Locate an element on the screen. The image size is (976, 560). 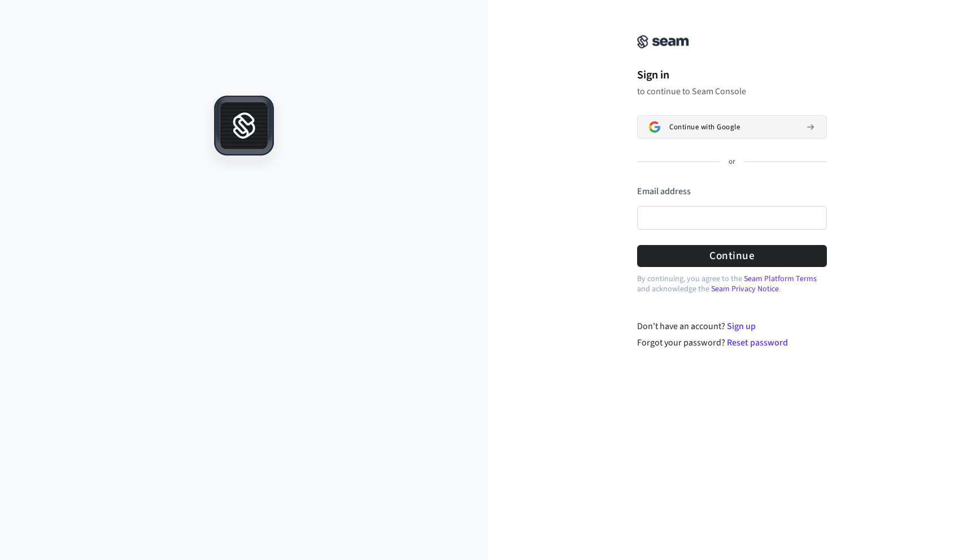
h1: Sign in is located at coordinates (732, 75).